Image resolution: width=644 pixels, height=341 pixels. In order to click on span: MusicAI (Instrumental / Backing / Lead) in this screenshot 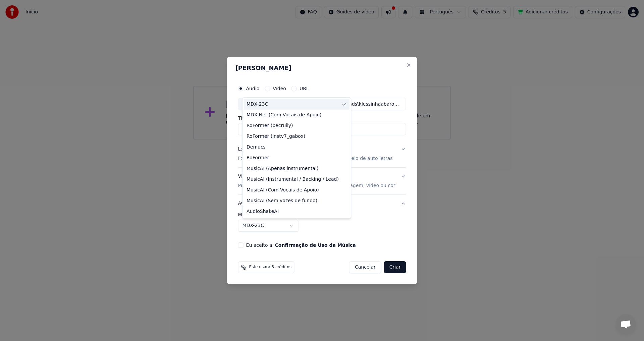, I will do `click(293, 180)`.